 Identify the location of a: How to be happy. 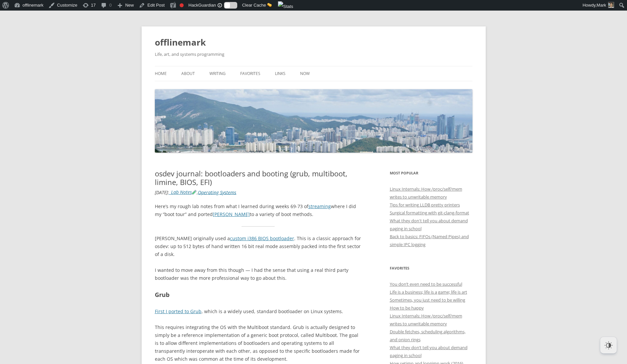
(407, 308).